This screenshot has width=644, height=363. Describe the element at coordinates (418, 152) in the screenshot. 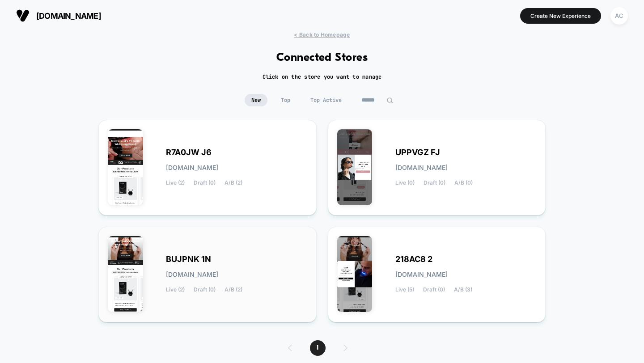

I see `span: UPPVGZ FJ` at that location.